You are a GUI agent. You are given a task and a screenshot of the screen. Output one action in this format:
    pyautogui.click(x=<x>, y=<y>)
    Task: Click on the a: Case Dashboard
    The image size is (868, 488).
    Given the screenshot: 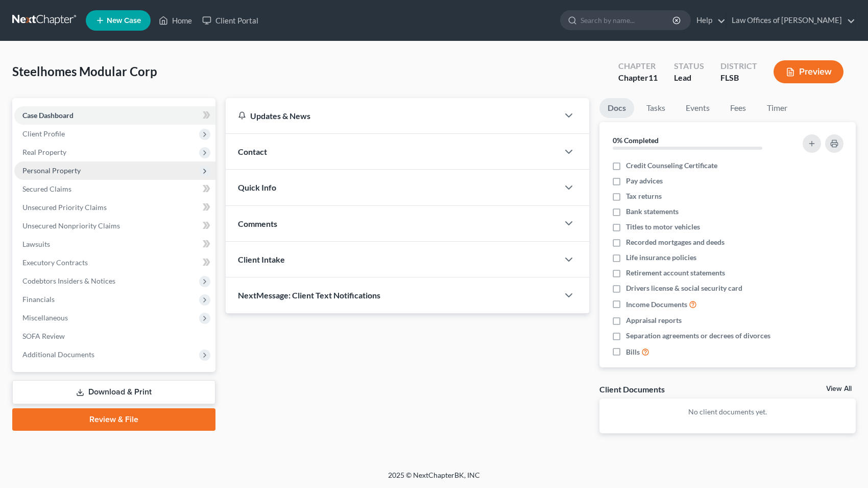 What is the action you would take?
    pyautogui.click(x=114, y=115)
    